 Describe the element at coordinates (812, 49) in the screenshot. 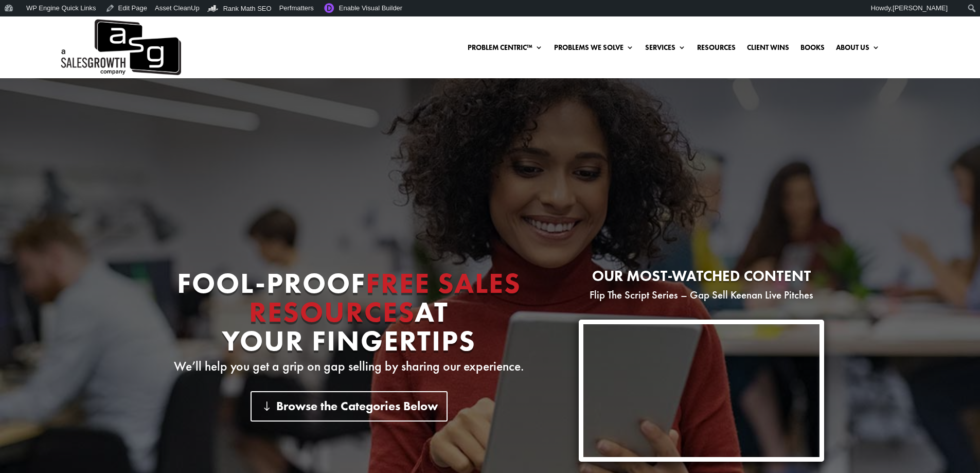

I see `a: Books` at that location.